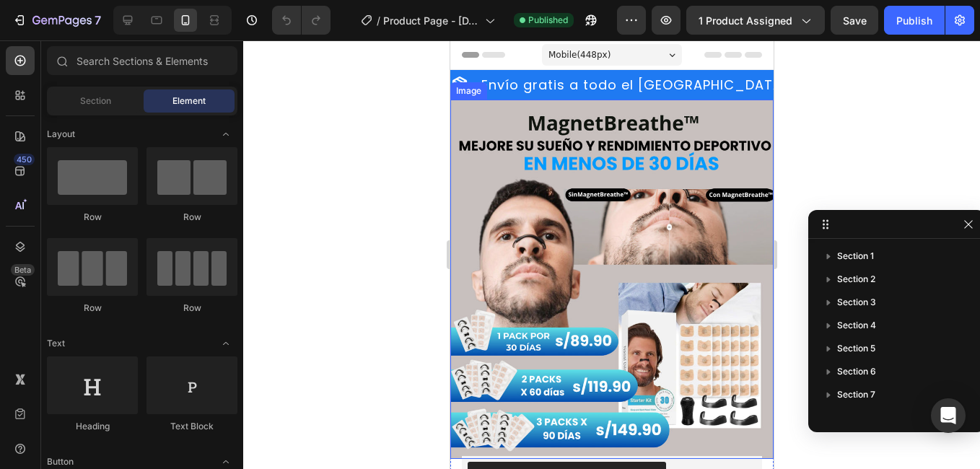 This screenshot has width=980, height=469. What do you see at coordinates (855, 21) in the screenshot?
I see `span: Save` at bounding box center [855, 21].